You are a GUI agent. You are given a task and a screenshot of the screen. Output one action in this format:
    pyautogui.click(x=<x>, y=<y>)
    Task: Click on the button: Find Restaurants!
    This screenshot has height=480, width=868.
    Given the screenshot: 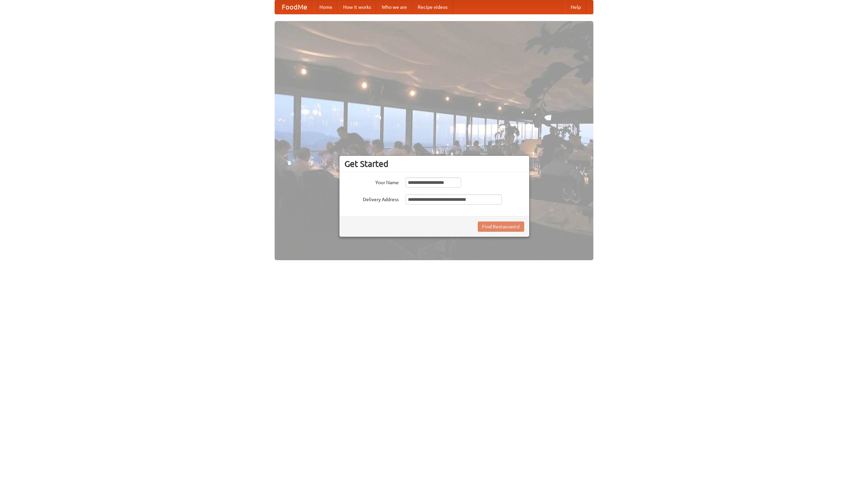 What is the action you would take?
    pyautogui.click(x=501, y=226)
    